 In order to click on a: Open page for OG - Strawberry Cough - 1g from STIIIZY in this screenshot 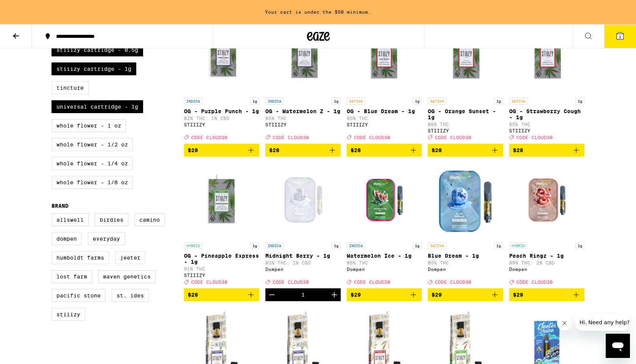, I will do `click(546, 81)`.